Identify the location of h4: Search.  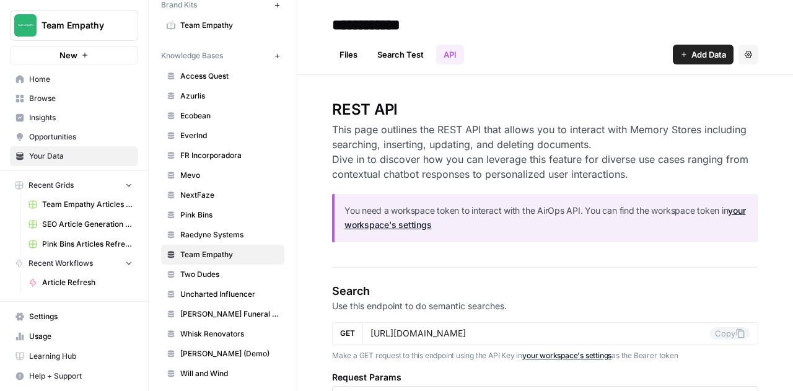
(545, 291).